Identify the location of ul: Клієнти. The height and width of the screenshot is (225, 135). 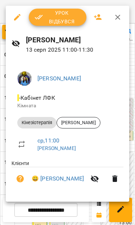
(67, 176).